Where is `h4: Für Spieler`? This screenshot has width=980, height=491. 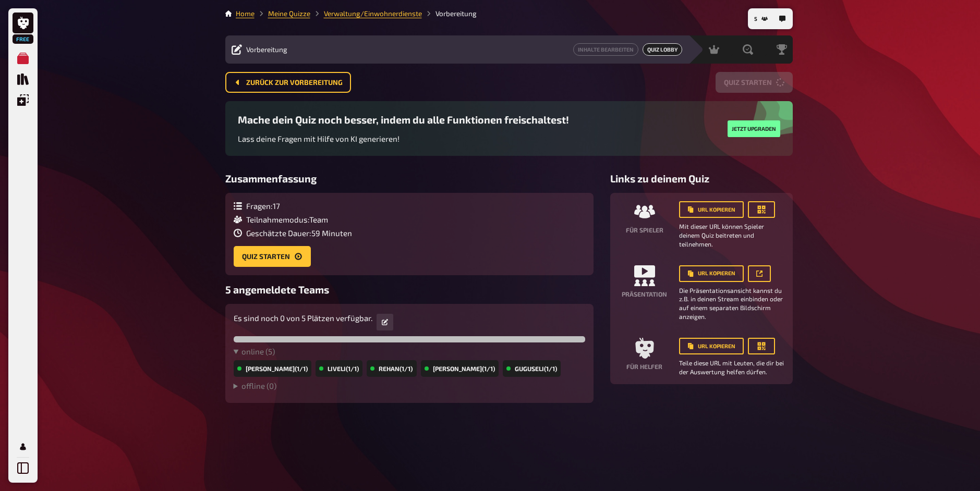 h4: Für Spieler is located at coordinates (645, 230).